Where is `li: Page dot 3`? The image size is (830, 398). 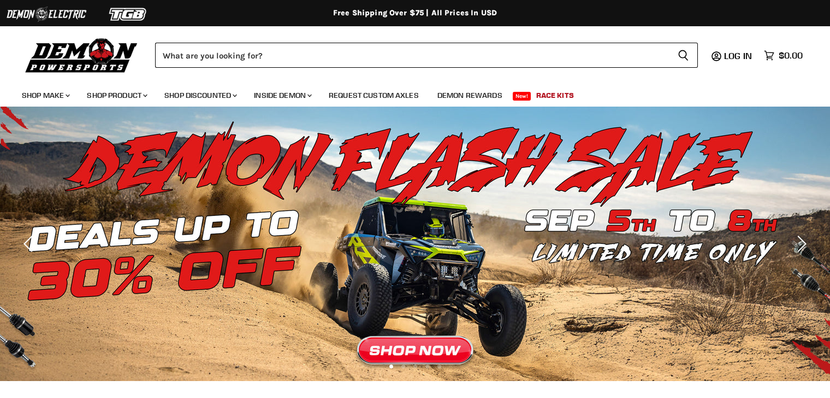
li: Page dot 3 is located at coordinates (415, 366).